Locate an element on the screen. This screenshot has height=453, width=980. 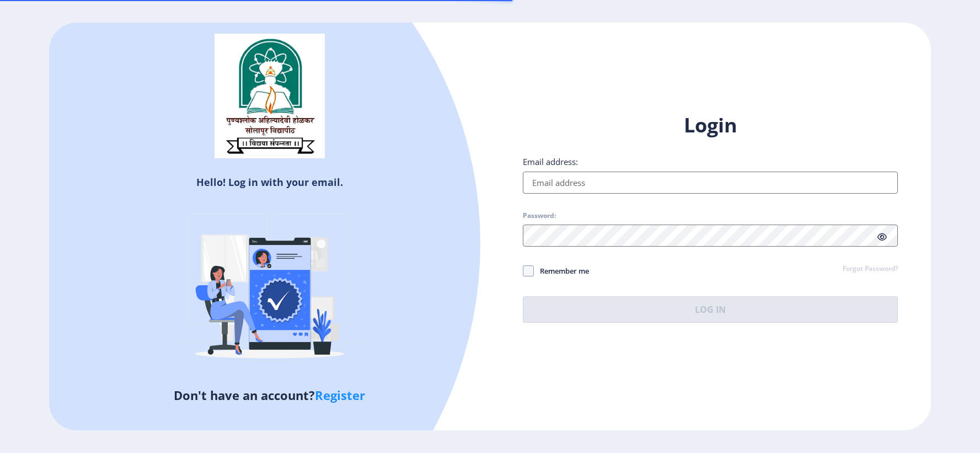
label: Email address: is located at coordinates (550, 162).